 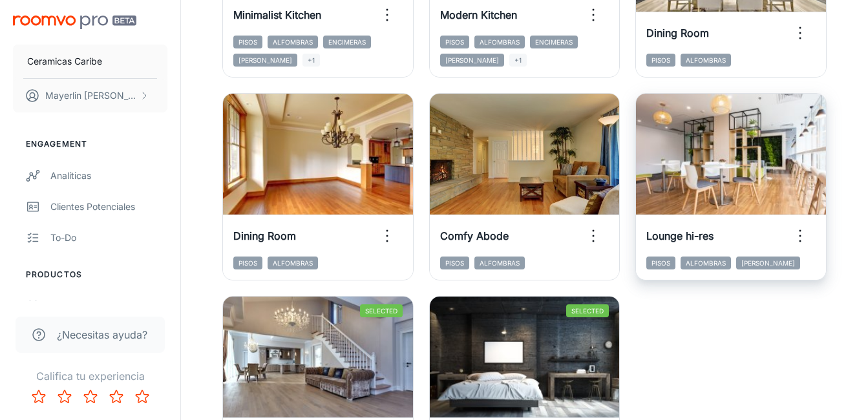 I want to click on div: Mis productos, so click(x=108, y=306).